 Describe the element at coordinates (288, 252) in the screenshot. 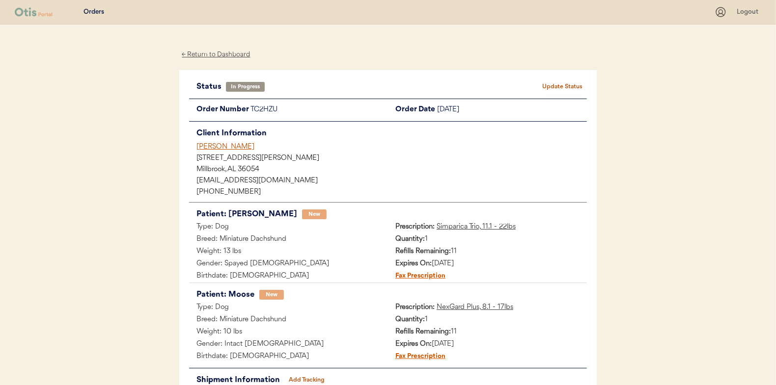

I see `div: Weight: 13 lbs` at that location.